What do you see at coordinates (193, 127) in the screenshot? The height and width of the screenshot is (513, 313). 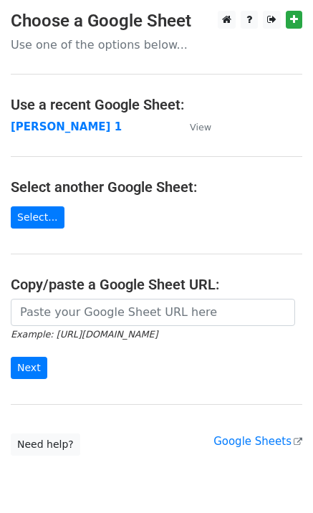 I see `a: View` at bounding box center [193, 127].